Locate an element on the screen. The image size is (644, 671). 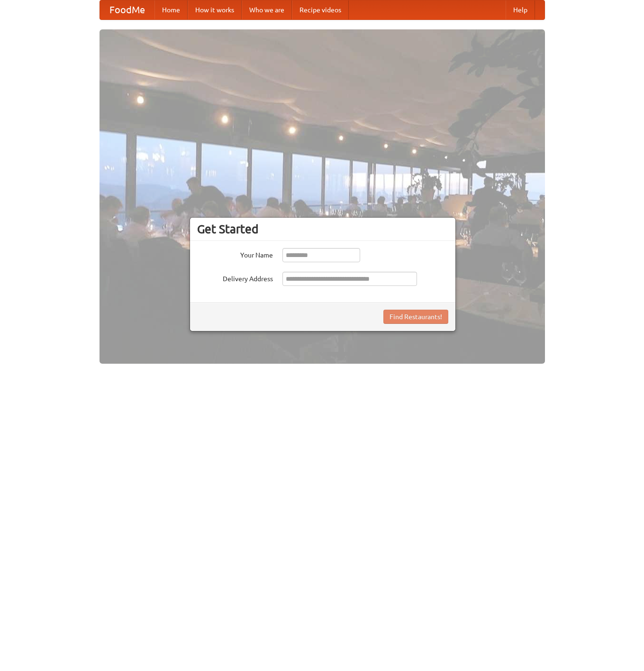
a: Who we are is located at coordinates (267, 10).